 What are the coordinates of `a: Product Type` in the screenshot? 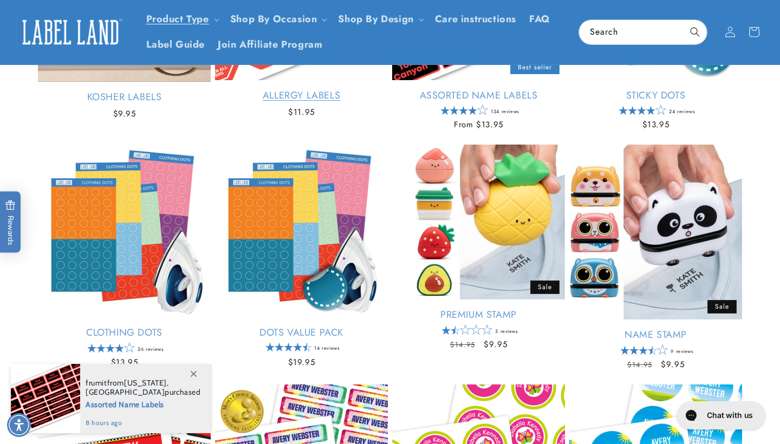 It's located at (178, 19).